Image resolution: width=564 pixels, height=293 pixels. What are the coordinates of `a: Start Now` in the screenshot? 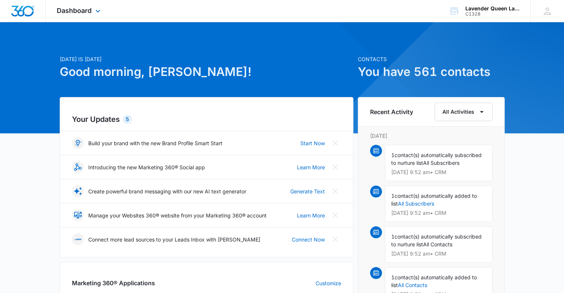 It's located at (313, 143).